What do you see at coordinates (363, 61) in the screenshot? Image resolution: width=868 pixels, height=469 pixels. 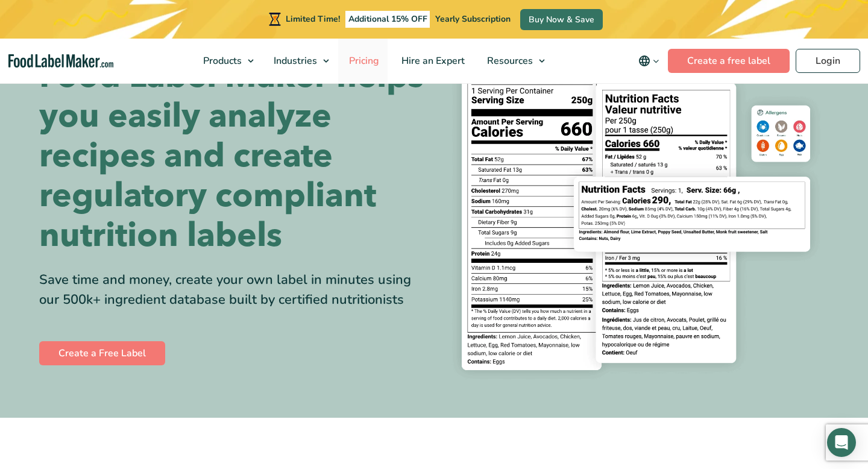 I see `span: Pricing` at bounding box center [363, 61].